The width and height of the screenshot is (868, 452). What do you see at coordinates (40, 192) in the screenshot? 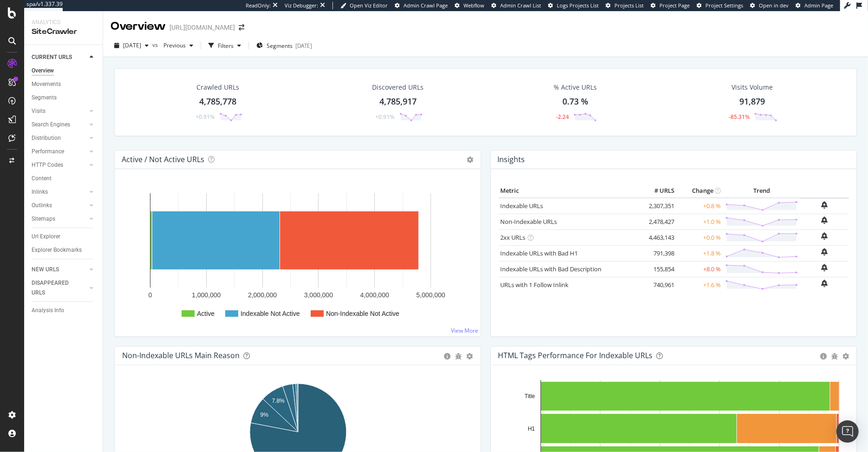
I see `div: Inlinks` at bounding box center [40, 192].